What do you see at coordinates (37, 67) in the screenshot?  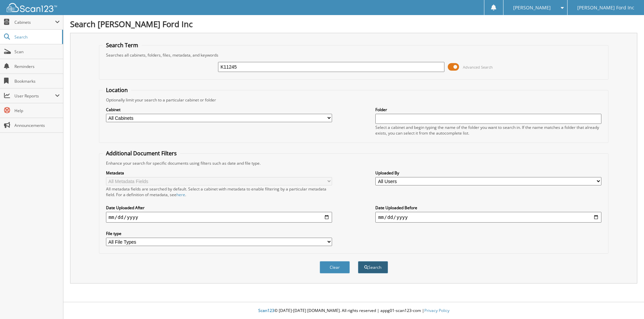 I see `span: Reminders` at bounding box center [37, 67].